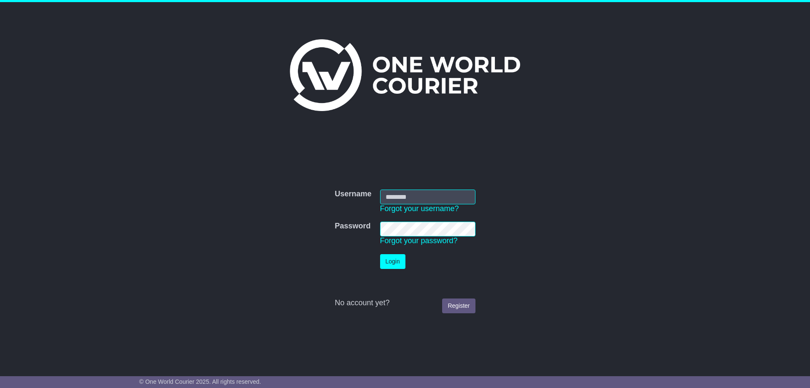  Describe the element at coordinates (393, 261) in the screenshot. I see `button: Login` at that location.